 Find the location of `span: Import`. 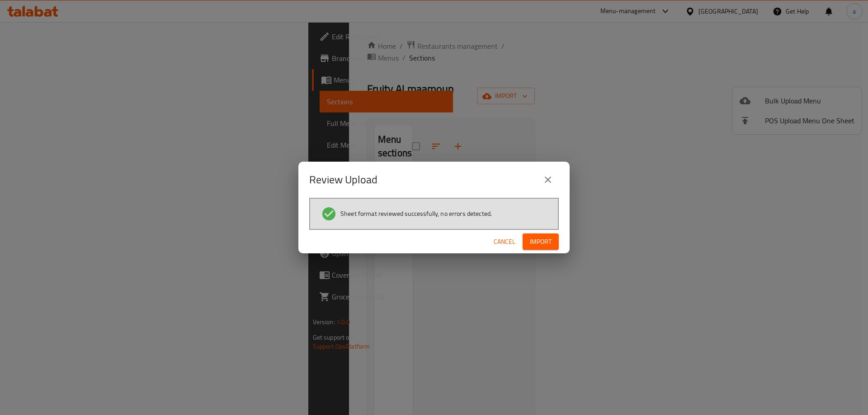

span: Import is located at coordinates (541, 242).